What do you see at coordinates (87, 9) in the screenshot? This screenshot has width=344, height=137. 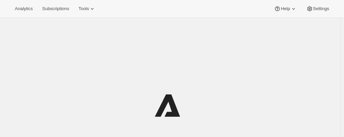 I see `button: Tools` at bounding box center [87, 9].